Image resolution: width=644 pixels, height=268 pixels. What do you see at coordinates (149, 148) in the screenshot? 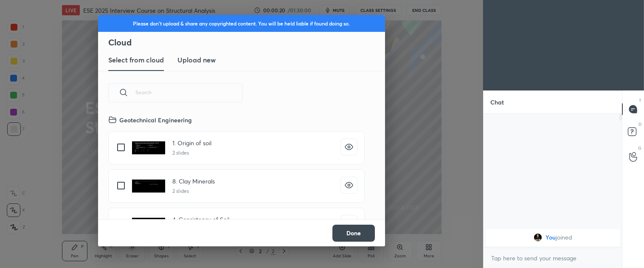
I see `img: 1667637861ASIPME.pdf` at bounding box center [149, 148].